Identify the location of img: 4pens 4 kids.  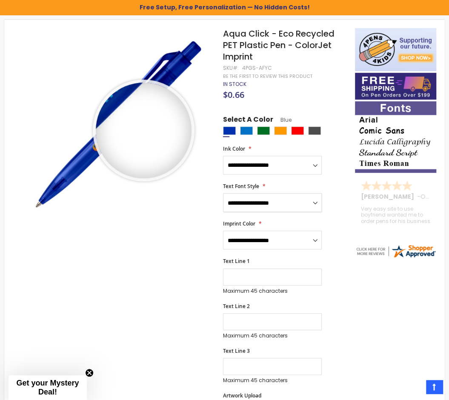
(395, 49).